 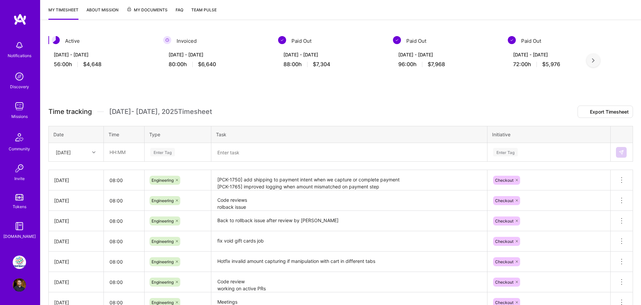 What do you see at coordinates (92, 64) in the screenshot?
I see `span: $4,648` at bounding box center [92, 64].